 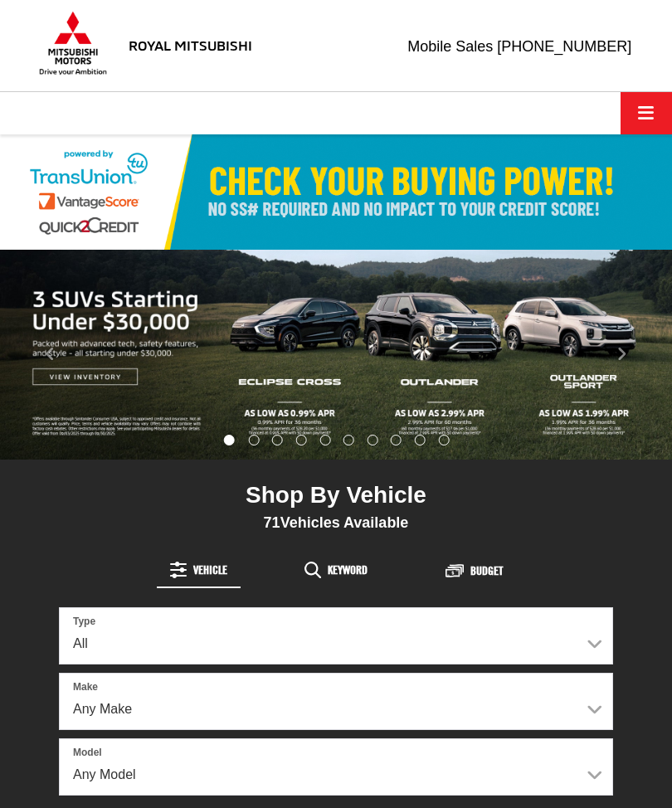 What do you see at coordinates (73, 43) in the screenshot?
I see `img: Mitsubishi` at bounding box center [73, 43].